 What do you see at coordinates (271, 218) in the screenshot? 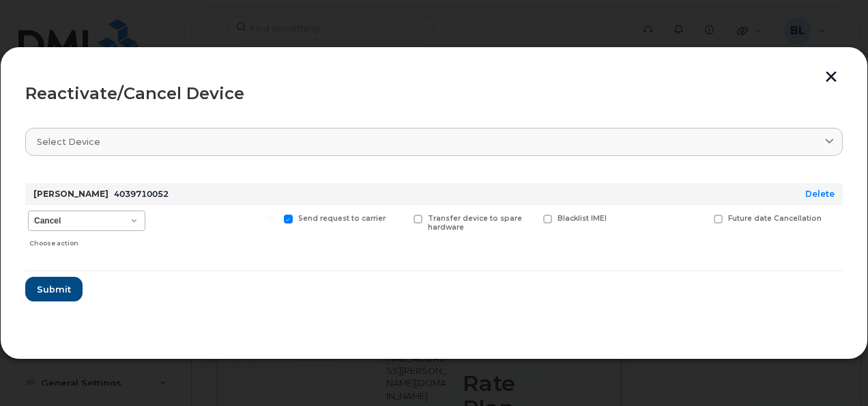
I see `input: Send request to carrier` at bounding box center [271, 218].